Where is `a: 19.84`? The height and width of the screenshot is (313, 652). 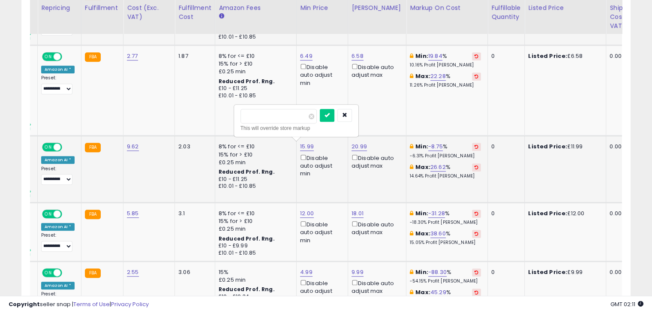 a: 19.84 is located at coordinates (435, 56).